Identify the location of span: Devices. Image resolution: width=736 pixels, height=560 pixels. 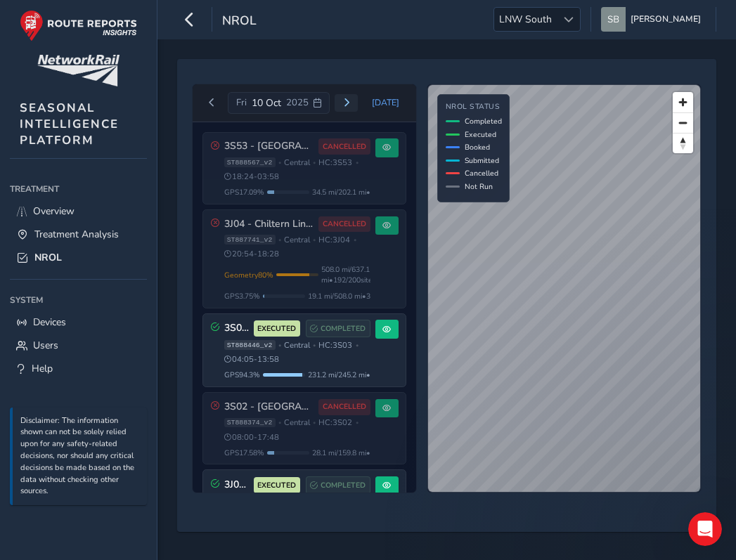
(49, 322).